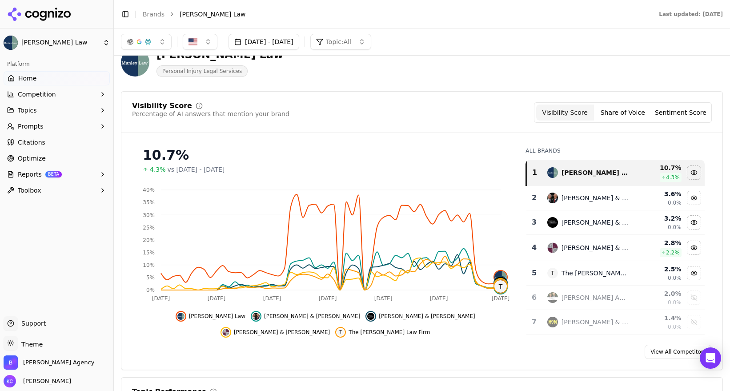  I want to click on tspan: 35%, so click(149, 202).